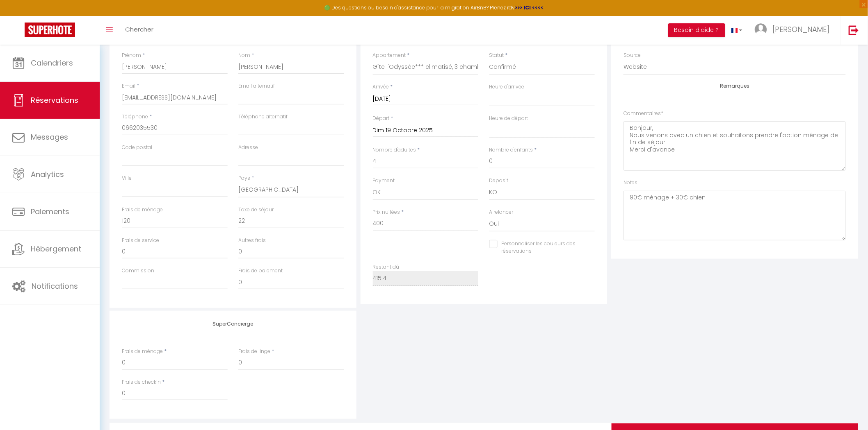 Image resolution: width=868 pixels, height=430 pixels. What do you see at coordinates (54, 100) in the screenshot?
I see `span: Réservations` at bounding box center [54, 100].